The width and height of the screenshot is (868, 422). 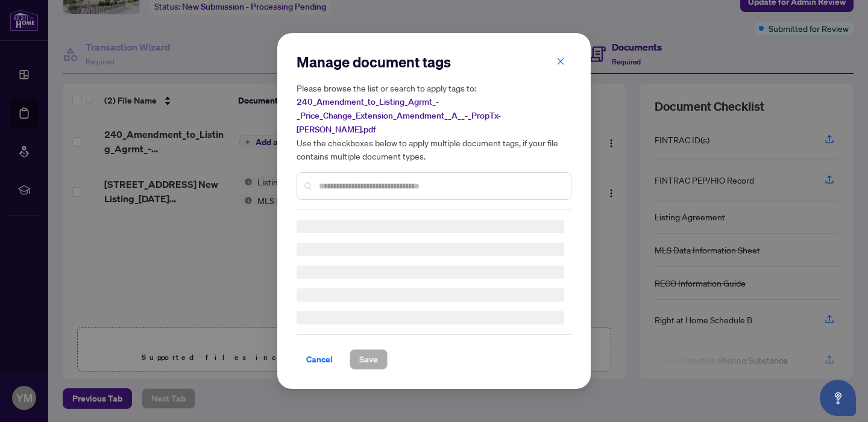 What do you see at coordinates (434, 122) in the screenshot?
I see `h5: Please browse the list or search to apply tags to: Use the checkboxes below to apply multiple doc...` at bounding box center [434, 122].